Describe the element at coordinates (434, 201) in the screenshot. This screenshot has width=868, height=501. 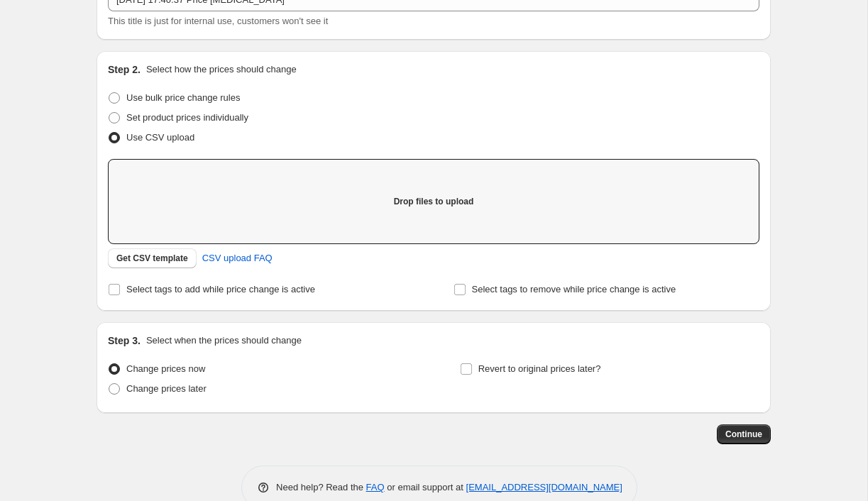
I see `span: Add files` at that location.